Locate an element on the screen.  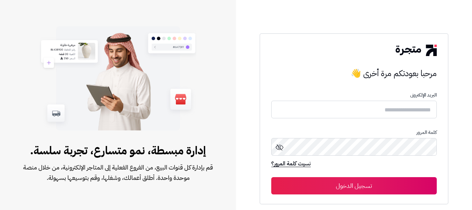
a: نسيت كلمة المرور؟ is located at coordinates (291, 164).